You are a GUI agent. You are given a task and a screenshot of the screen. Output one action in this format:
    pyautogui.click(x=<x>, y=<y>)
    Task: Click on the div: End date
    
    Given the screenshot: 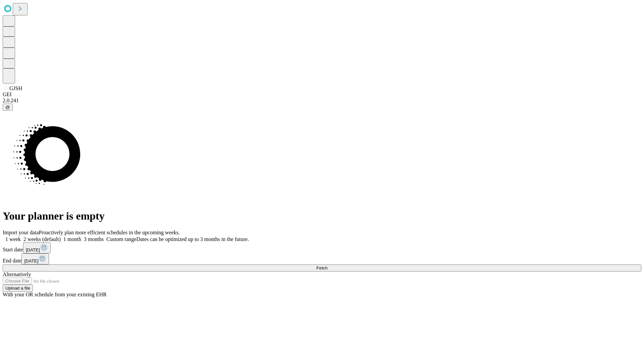 What is the action you would take?
    pyautogui.click(x=322, y=259)
    